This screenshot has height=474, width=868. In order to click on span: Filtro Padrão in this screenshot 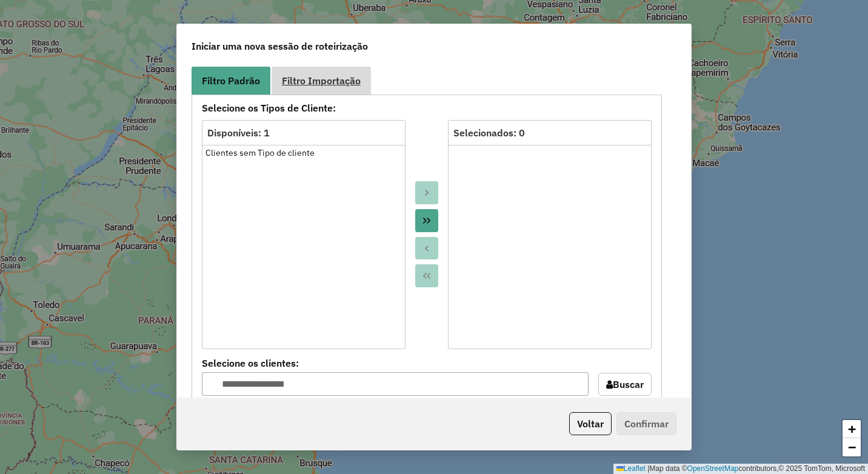, I will do `click(231, 81)`.